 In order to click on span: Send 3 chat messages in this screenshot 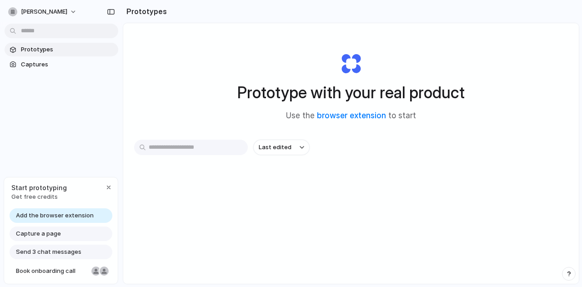, I will do `click(49, 252)`.